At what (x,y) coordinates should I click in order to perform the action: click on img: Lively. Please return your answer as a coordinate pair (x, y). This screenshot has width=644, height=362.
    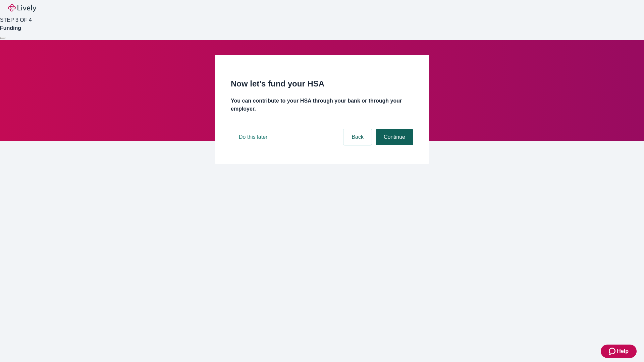
    Looking at the image, I should click on (22, 8).